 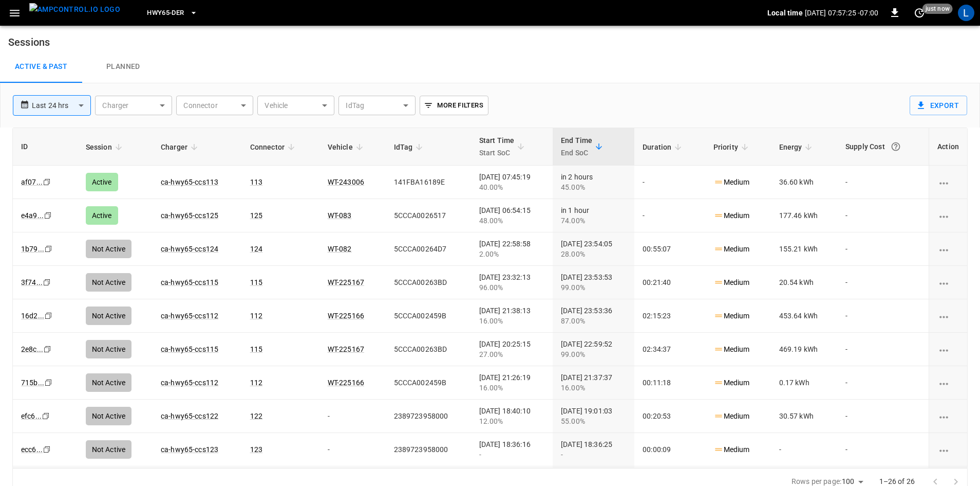 What do you see at coordinates (172, 13) in the screenshot?
I see `button: HWY65-DER` at bounding box center [172, 13].